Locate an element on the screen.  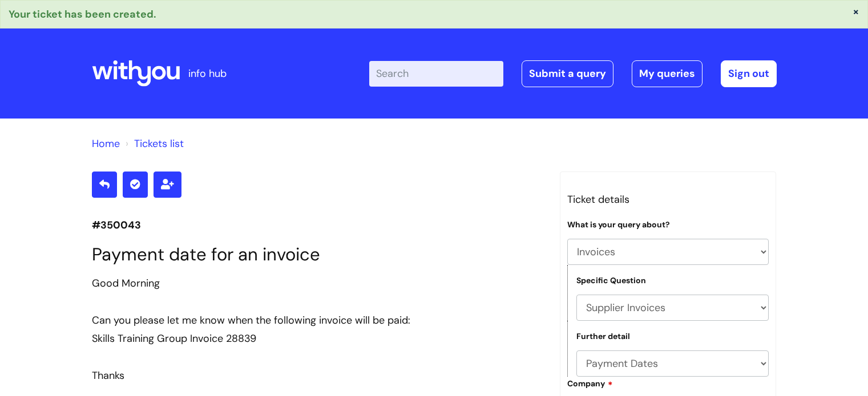
div: Can you please let me know when the following invoice will be paid: is located at coordinates (318, 321).